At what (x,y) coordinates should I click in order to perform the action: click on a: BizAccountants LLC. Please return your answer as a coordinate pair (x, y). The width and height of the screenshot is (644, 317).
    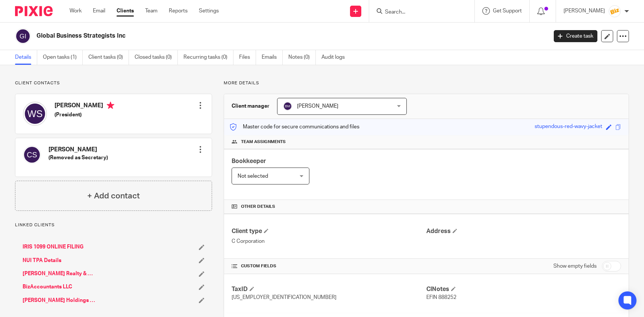
    Looking at the image, I should click on (48, 287).